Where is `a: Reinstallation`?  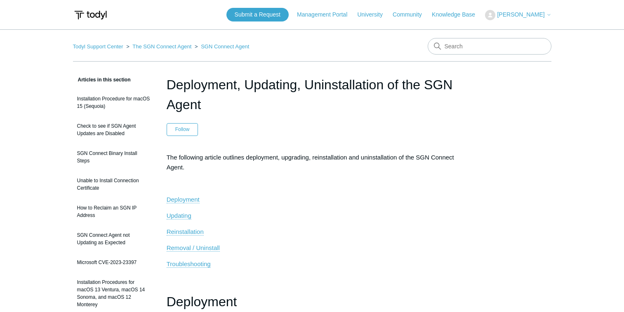
a: Reinstallation is located at coordinates (185, 231).